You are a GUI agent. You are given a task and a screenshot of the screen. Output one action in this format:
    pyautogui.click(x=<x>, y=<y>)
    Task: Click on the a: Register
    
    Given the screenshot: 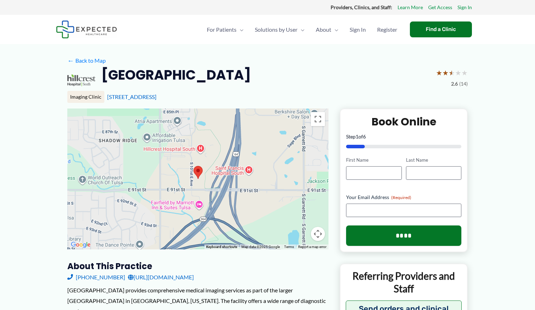 What is the action you would take?
    pyautogui.click(x=387, y=30)
    